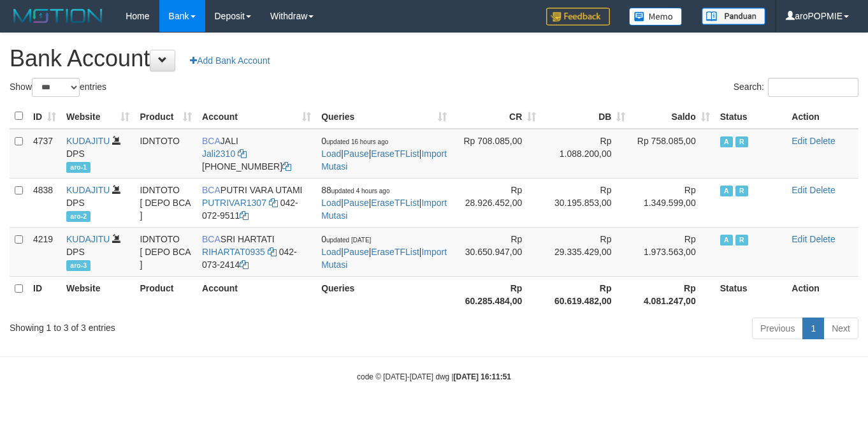 This screenshot has height=447, width=868. I want to click on th: Account: activate to sort column ascending, so click(256, 116).